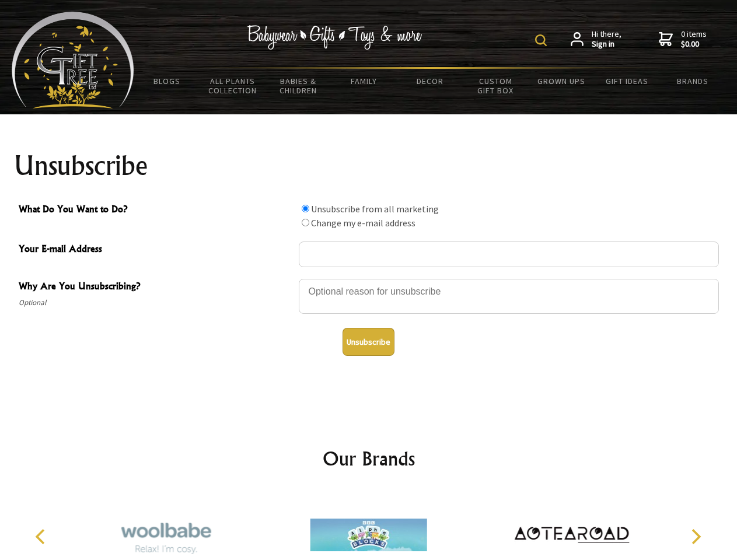 Image resolution: width=737 pixels, height=560 pixels. I want to click on textarea: Why Are You Unsubscribing?, so click(509, 296).